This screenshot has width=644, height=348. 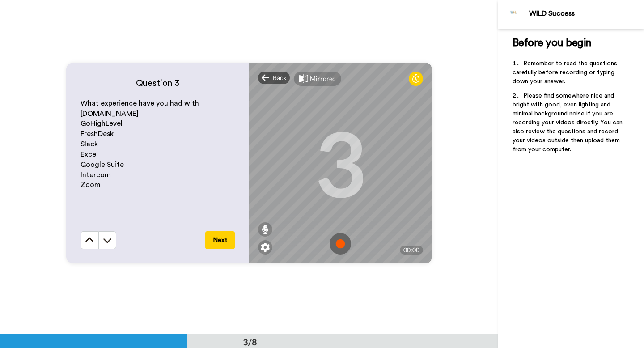 I want to click on span: Back, so click(x=280, y=78).